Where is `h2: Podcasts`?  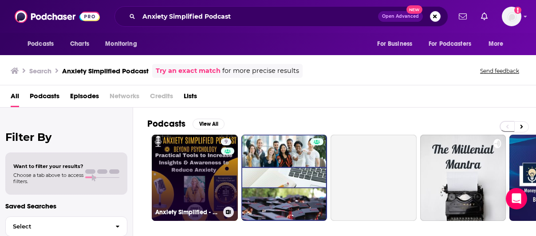
h2: Podcasts is located at coordinates (166, 123).